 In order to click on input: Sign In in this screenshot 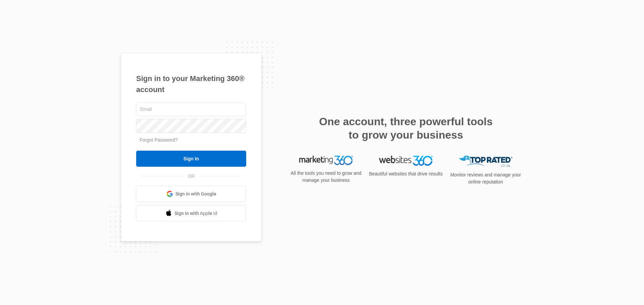, I will do `click(191, 159)`.